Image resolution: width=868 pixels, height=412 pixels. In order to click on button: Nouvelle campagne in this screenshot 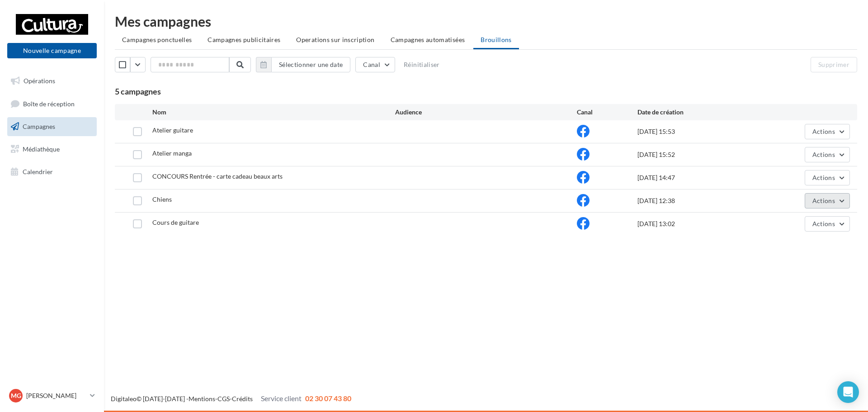, I will do `click(52, 51)`.